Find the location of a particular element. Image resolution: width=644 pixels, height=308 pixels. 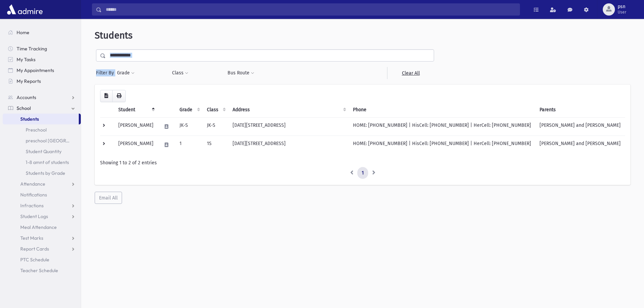

span: Report Cards is located at coordinates (34, 248).